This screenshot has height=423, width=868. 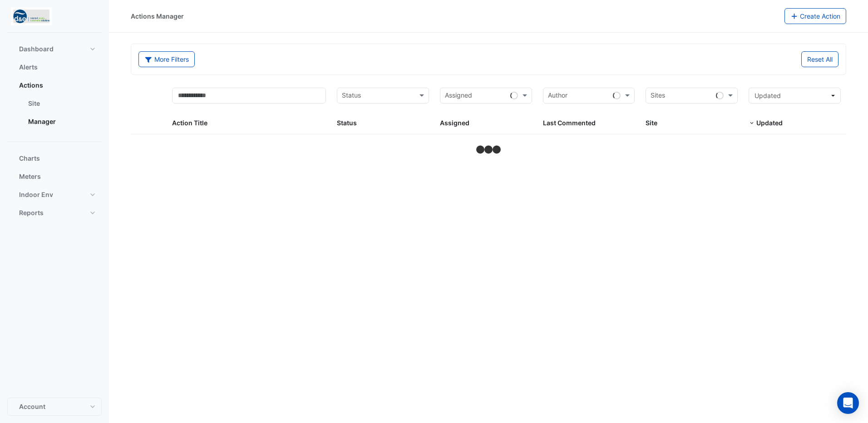 What do you see at coordinates (36, 49) in the screenshot?
I see `span: Dashboard` at bounding box center [36, 49].